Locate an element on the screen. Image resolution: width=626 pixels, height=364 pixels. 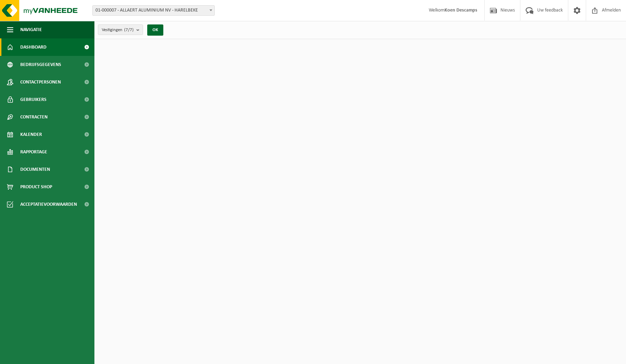
span: Contracten is located at coordinates (34, 117).